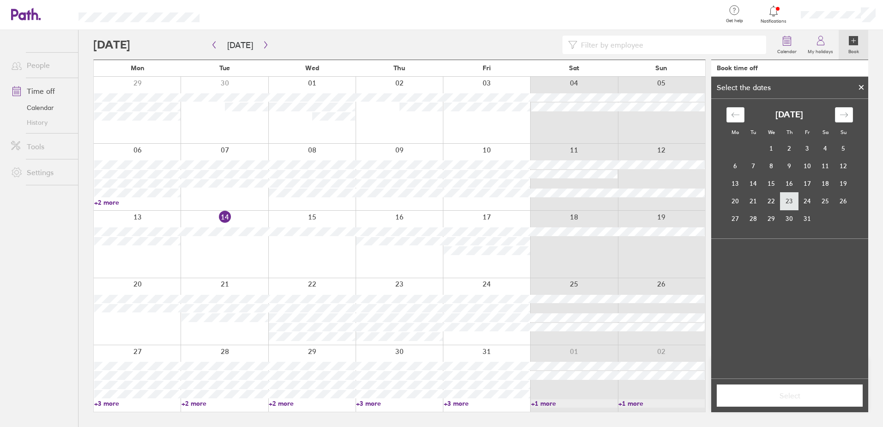 This screenshot has width=883, height=427. I want to click on td: Thursday, October 16, 2025, so click(789, 183).